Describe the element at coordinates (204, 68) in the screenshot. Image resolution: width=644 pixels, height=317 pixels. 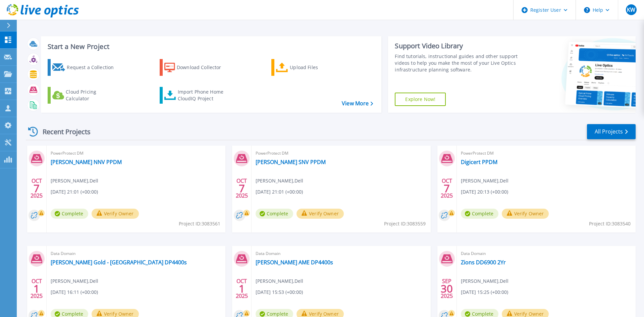
I see `div: Download Collector` at that location.